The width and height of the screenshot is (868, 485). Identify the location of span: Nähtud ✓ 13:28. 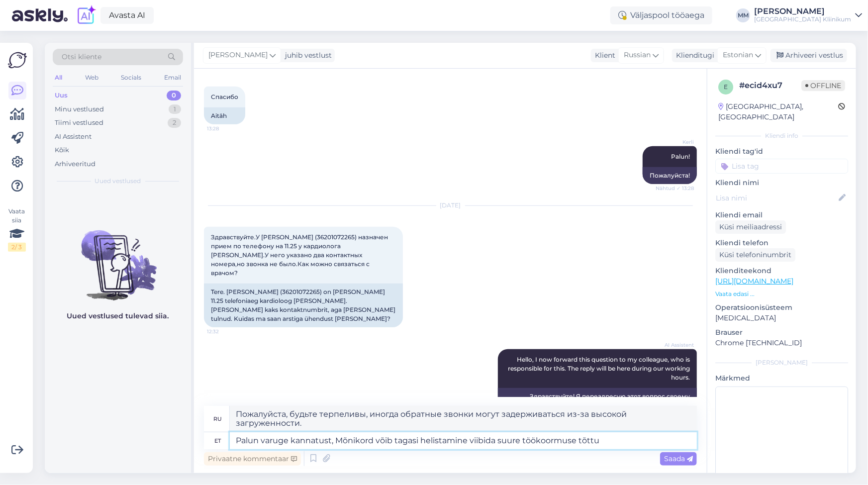
(675, 188).